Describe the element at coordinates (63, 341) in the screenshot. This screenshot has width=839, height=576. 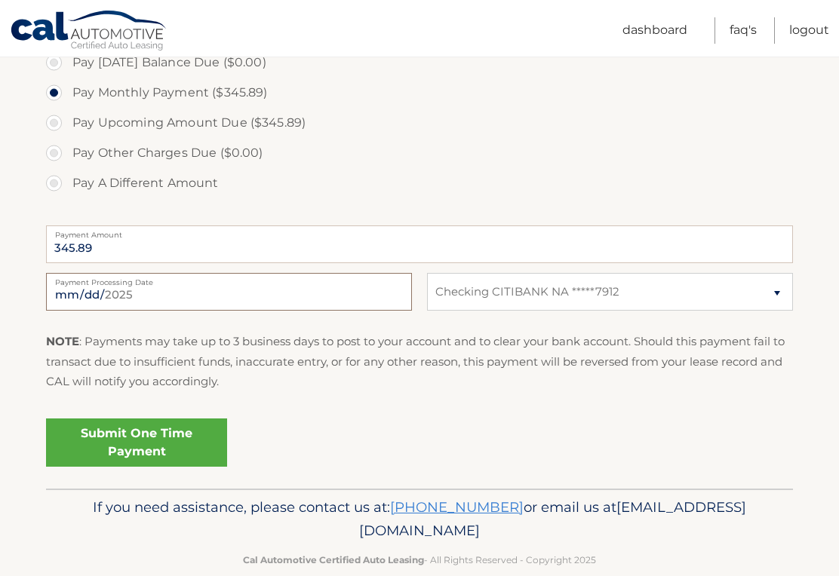
I see `strong: NOTE` at that location.